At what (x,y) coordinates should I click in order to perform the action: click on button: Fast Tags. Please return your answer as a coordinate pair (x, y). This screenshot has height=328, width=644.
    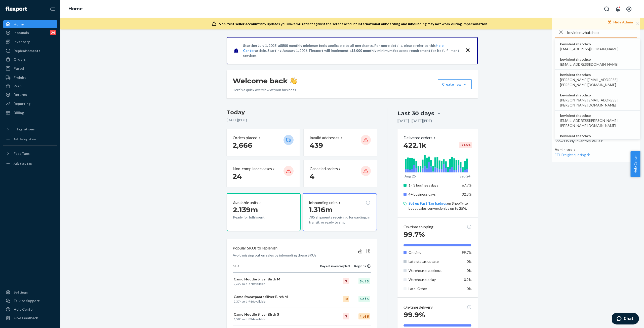
    Looking at the image, I should click on (30, 153).